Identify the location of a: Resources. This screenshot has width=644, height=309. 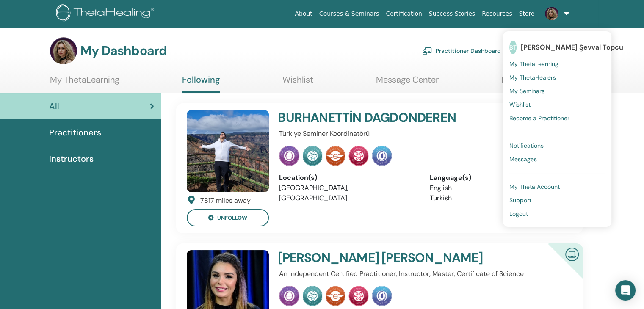
(497, 13).